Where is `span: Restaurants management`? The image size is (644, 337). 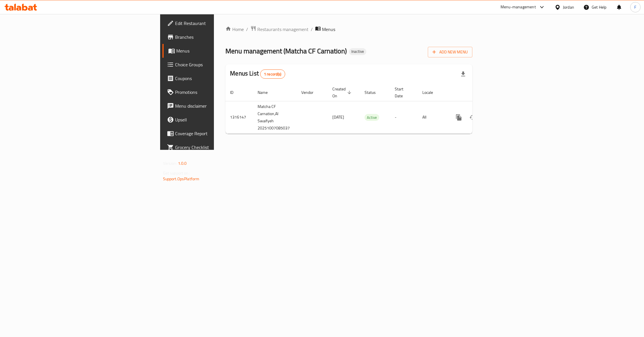 span: Restaurants management is located at coordinates (283, 29).